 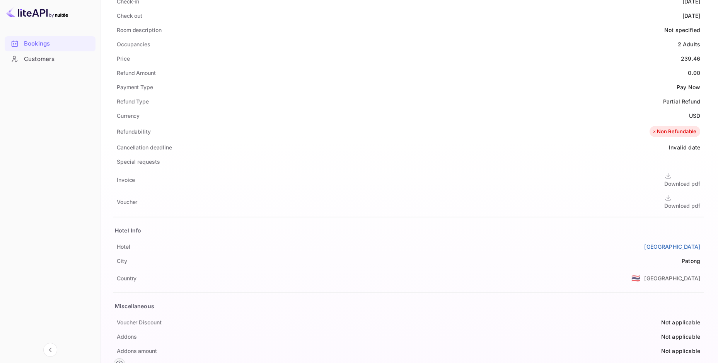 What do you see at coordinates (694, 116) in the screenshot?
I see `div: USD` at bounding box center [694, 116].